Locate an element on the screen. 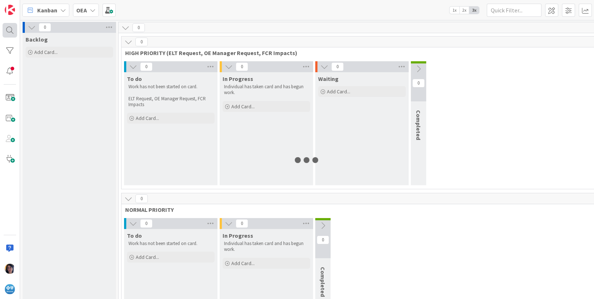 This screenshot has height=299, width=594. span: 1x is located at coordinates (454, 10).